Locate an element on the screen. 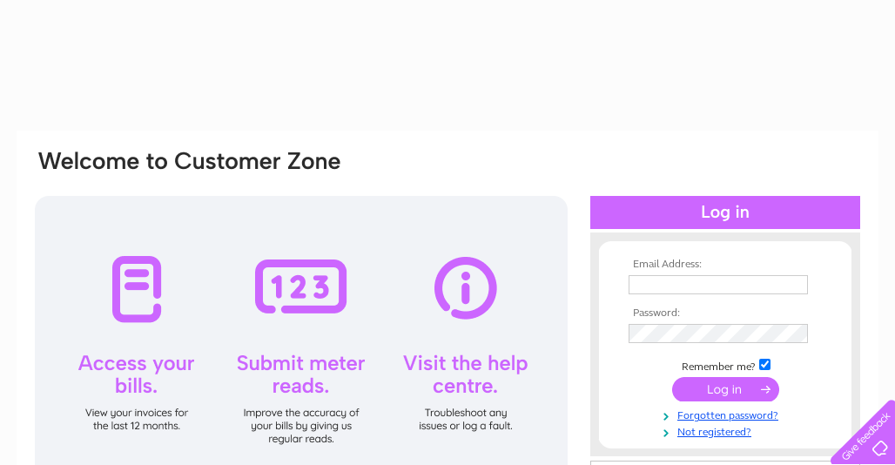 The image size is (895, 465). td: Remember me? is located at coordinates (725, 365).